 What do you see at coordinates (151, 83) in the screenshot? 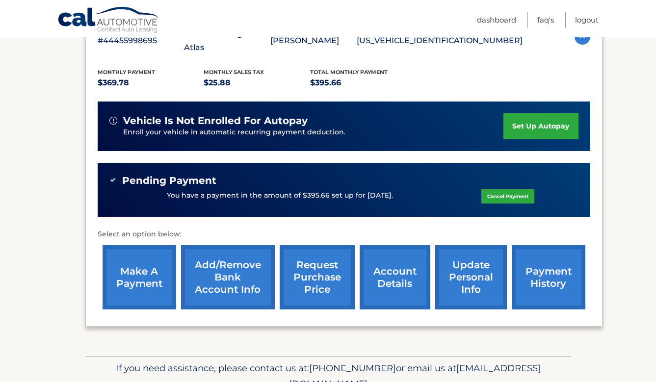
I see `p: $369.78` at bounding box center [151, 83].